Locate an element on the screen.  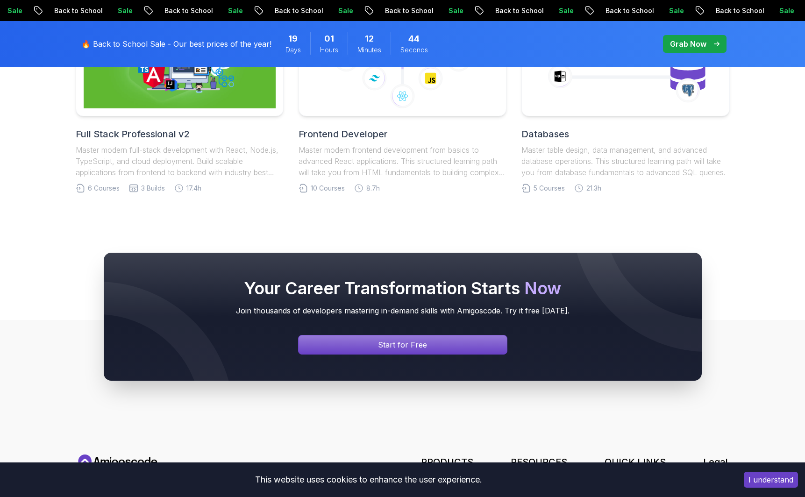
span: 6 Courses is located at coordinates (104, 188).